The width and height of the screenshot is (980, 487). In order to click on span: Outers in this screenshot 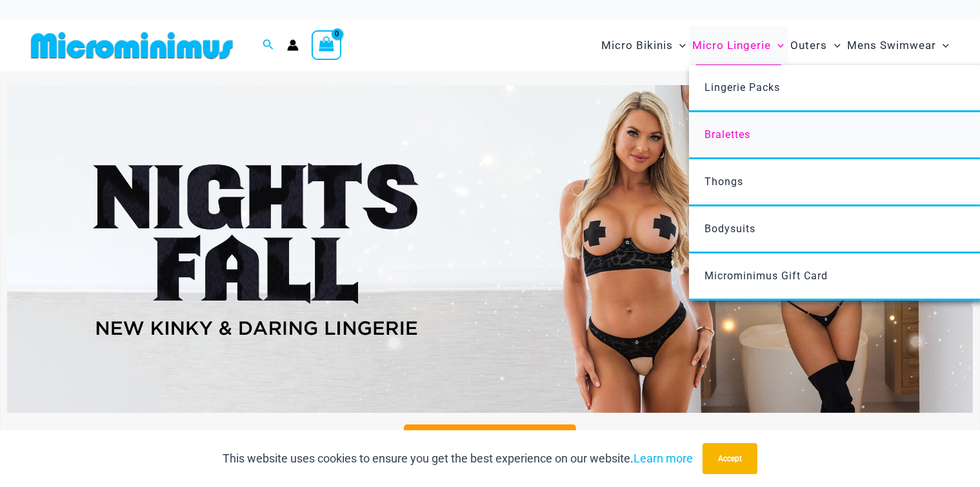, I will do `click(809, 45)`.